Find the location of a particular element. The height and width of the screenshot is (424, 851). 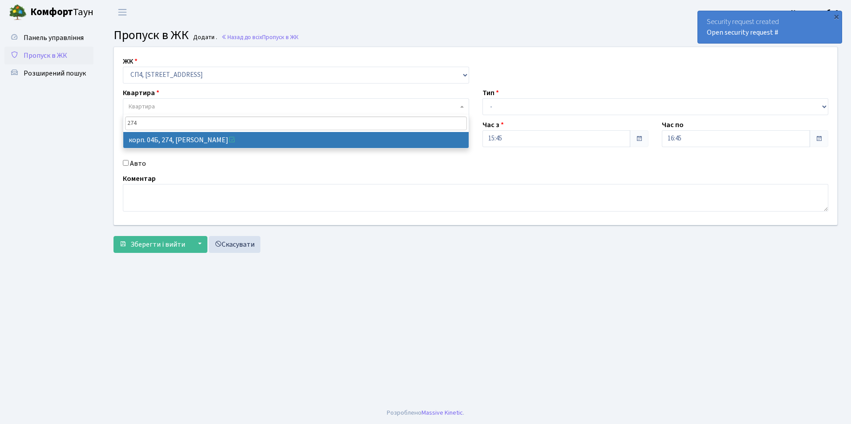

label: Коментар is located at coordinates (139, 179).